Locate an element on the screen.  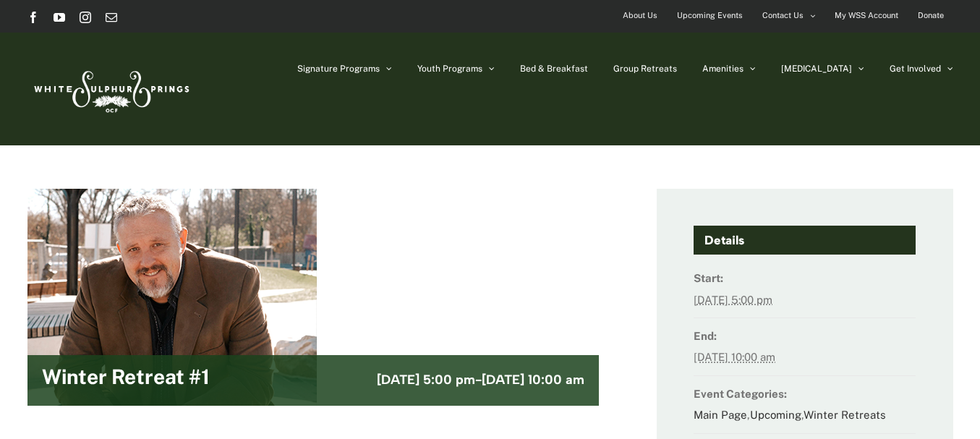
dt: Event Categories: is located at coordinates (804, 394).